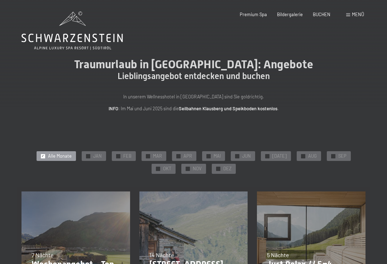  I want to click on span: Menü, so click(358, 14).